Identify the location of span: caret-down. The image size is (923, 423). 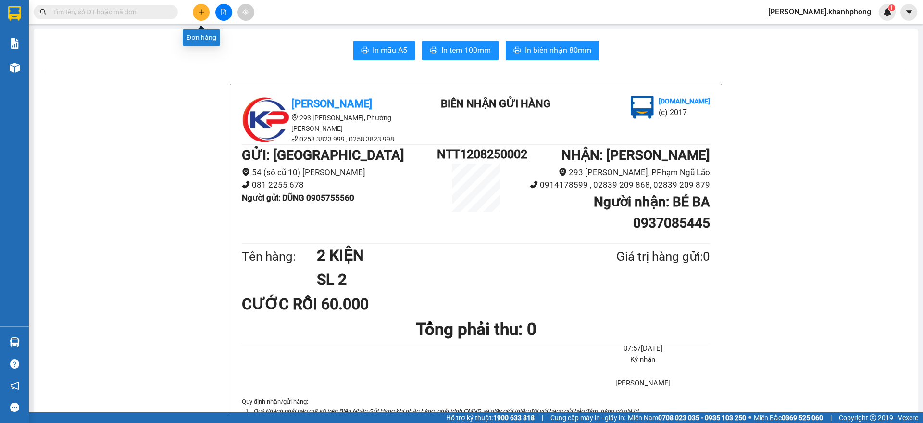
(910, 12).